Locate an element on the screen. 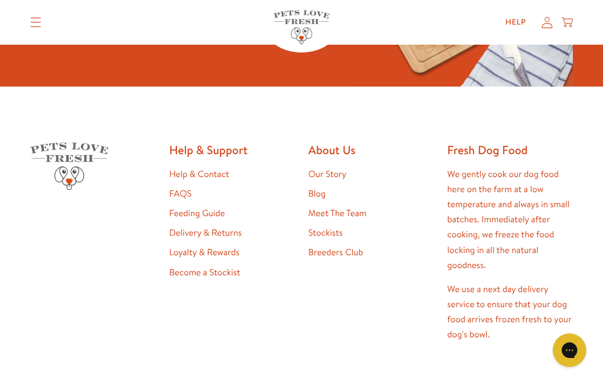 The width and height of the screenshot is (603, 382). h2: Help & Support is located at coordinates (232, 150).